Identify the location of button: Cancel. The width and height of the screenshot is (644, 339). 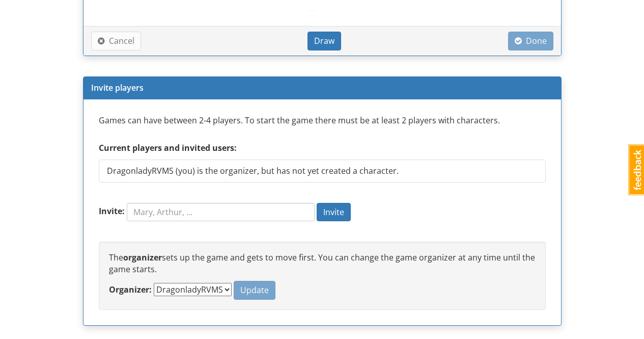
(116, 41).